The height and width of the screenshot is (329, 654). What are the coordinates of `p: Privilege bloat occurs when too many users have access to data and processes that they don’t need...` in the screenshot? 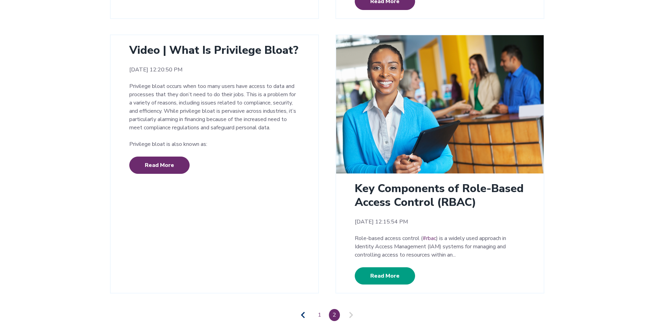 It's located at (215, 115).